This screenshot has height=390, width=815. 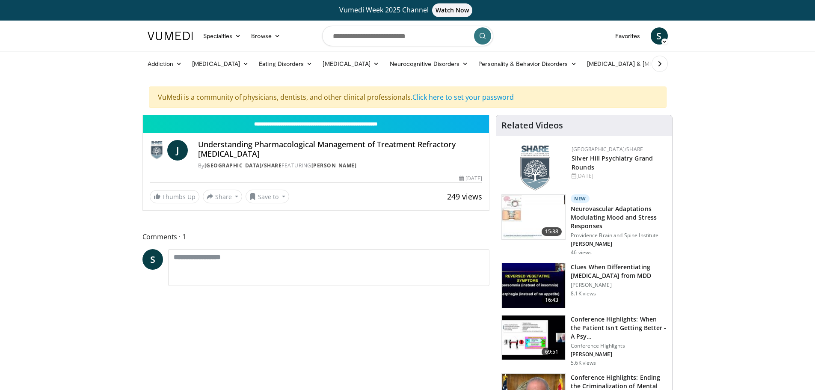 What do you see at coordinates (177, 150) in the screenshot?
I see `a: J` at bounding box center [177, 150].